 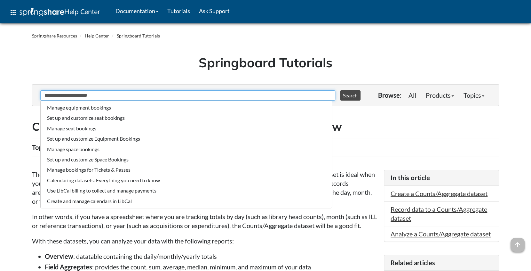 What do you see at coordinates (214, 11) in the screenshot?
I see `a: Ask Support` at bounding box center [214, 11].